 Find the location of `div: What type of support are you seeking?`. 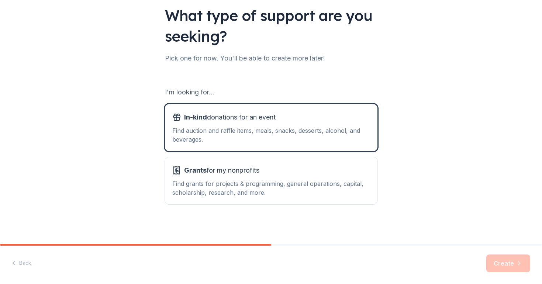

div: What type of support are you seeking? is located at coordinates (271, 26).